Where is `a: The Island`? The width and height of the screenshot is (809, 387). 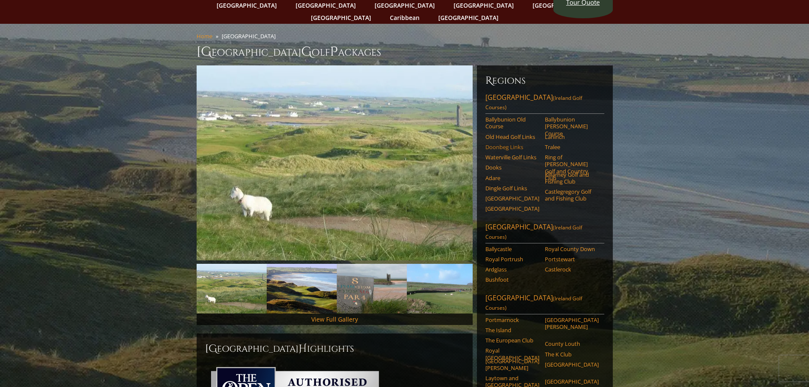 a: The Island is located at coordinates (512, 330).